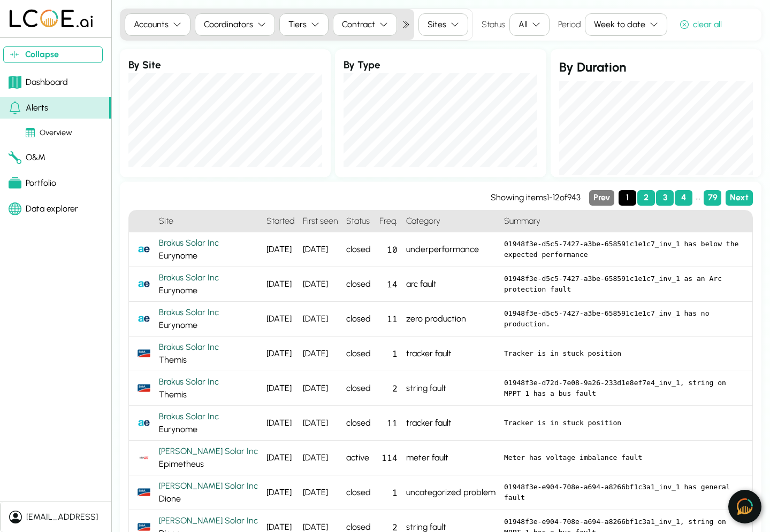 The width and height of the screenshot is (770, 532). I want to click on button: Page 79, so click(712, 198).